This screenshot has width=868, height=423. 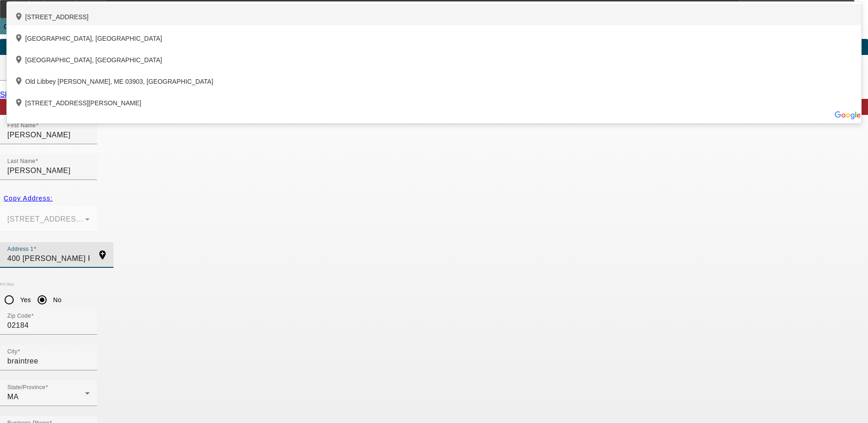 What do you see at coordinates (26, 388) in the screenshot?
I see `mat-label: State/Province` at bounding box center [26, 388].